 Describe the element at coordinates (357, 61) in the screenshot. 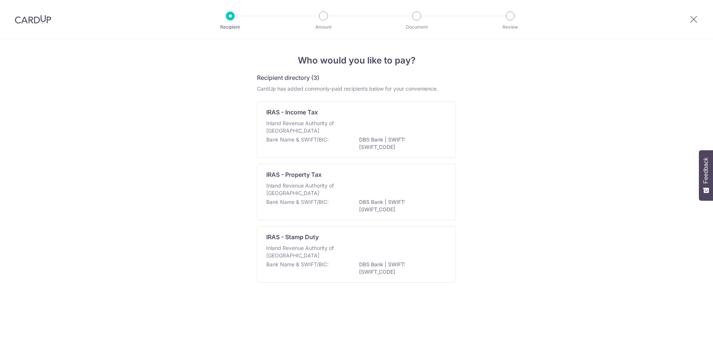

I see `h4: Who would you like to pay?` at that location.